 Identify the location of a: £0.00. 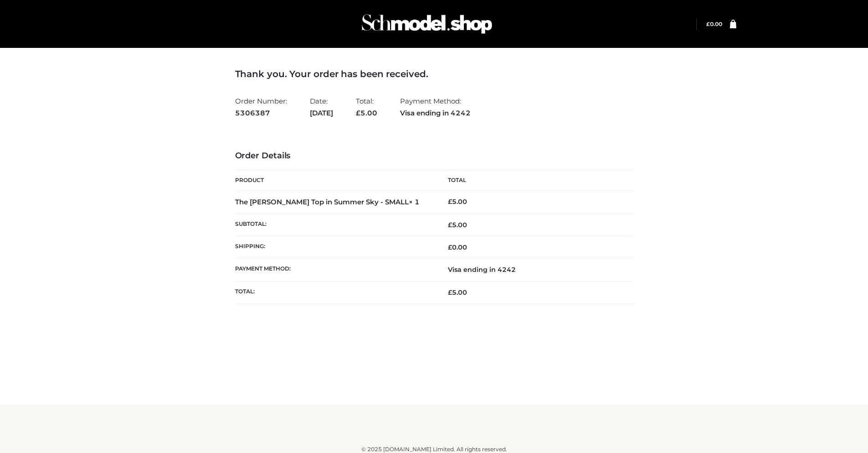
(714, 24).